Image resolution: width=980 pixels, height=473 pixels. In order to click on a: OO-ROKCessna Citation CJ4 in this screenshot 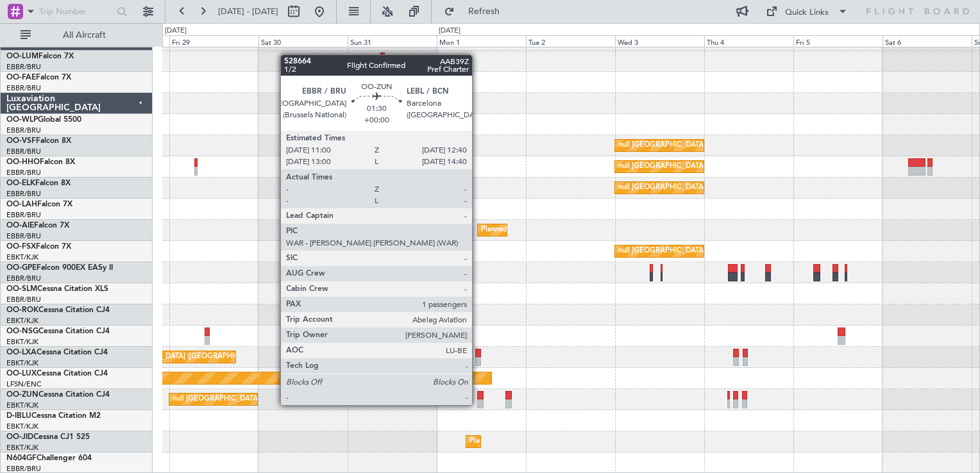, I will do `click(57, 310)`.